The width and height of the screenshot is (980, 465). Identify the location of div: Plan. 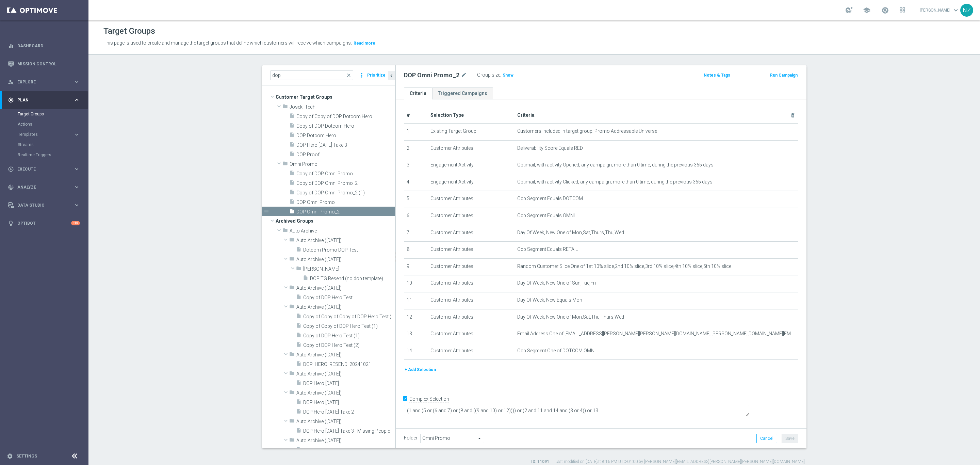
(40, 100).